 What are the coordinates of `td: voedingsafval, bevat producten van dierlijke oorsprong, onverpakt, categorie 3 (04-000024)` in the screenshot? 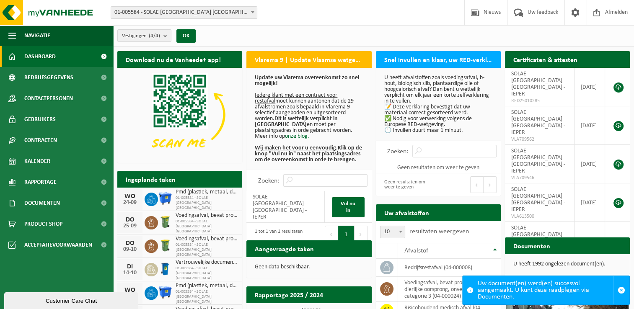 It's located at (449, 289).